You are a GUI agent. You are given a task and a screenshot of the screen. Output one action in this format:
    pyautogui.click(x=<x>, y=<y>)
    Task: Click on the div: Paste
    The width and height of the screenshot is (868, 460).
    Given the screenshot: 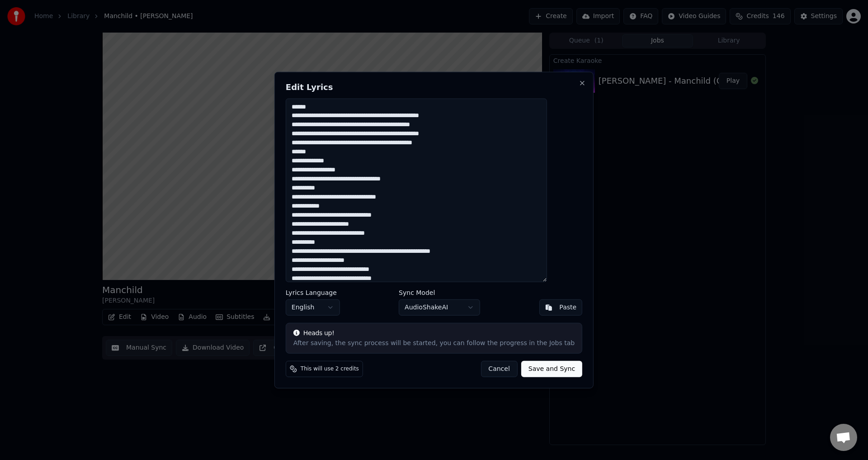 What is the action you would take?
    pyautogui.click(x=568, y=308)
    